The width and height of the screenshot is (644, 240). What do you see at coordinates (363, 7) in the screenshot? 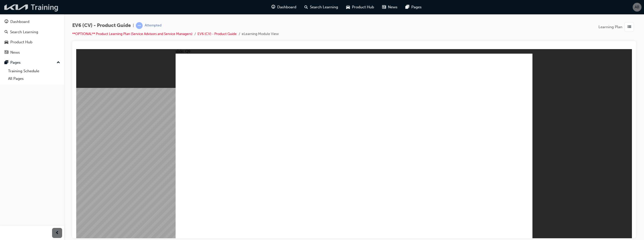
I see `span: Product Hub` at bounding box center [363, 7].